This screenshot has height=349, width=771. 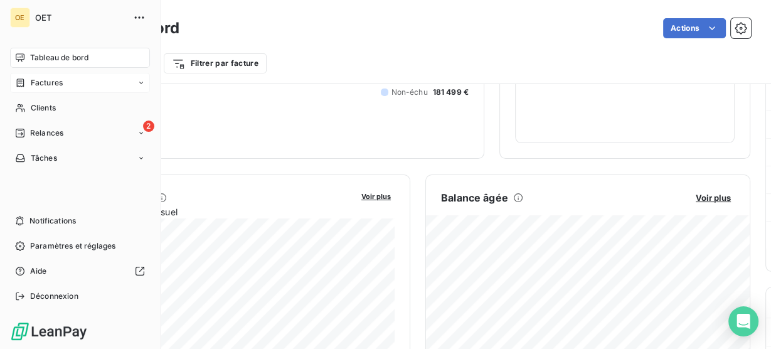 I want to click on span: 181 499 €, so click(x=450, y=92).